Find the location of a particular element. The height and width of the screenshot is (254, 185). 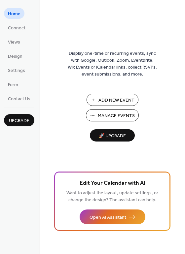

span: Contact Us is located at coordinates (19, 99).